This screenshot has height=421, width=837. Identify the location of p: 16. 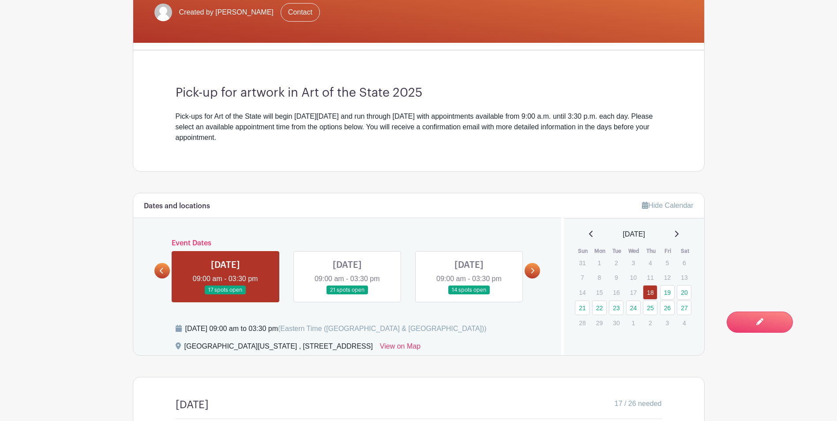
(616, 292).